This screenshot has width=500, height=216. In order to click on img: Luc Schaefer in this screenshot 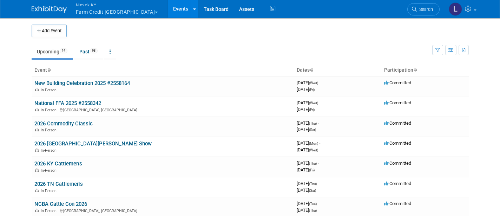, I will do `click(455, 9)`.